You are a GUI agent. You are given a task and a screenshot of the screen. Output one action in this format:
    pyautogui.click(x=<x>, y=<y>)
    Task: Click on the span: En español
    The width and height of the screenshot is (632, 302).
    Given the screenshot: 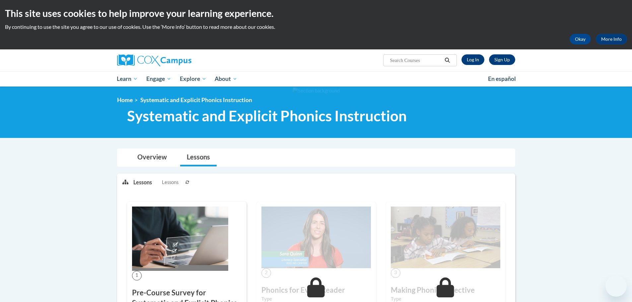 What is the action you would take?
    pyautogui.click(x=502, y=79)
    